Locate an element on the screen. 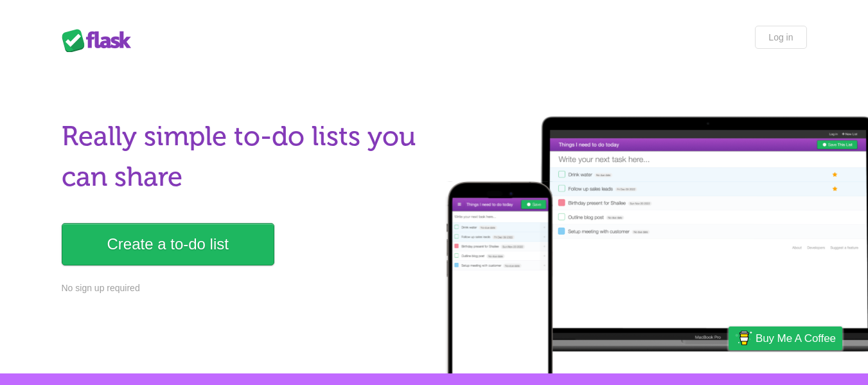 The height and width of the screenshot is (385, 868). img: Buy me a coffee is located at coordinates (743, 338).